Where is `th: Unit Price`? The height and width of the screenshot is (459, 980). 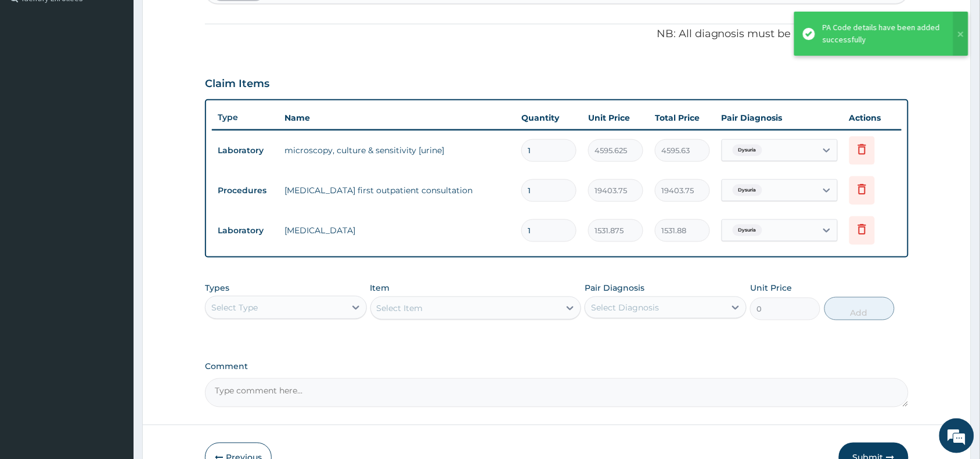 th: Unit Price is located at coordinates (615, 118).